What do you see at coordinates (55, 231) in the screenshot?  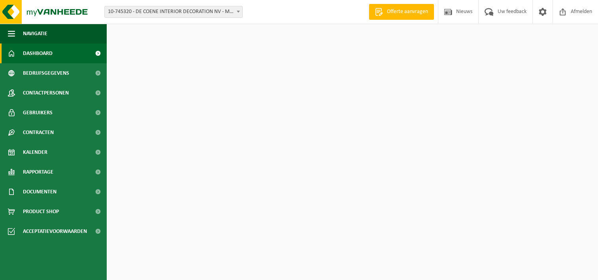 I see `span: Acceptatievoorwaarden` at bounding box center [55, 231].